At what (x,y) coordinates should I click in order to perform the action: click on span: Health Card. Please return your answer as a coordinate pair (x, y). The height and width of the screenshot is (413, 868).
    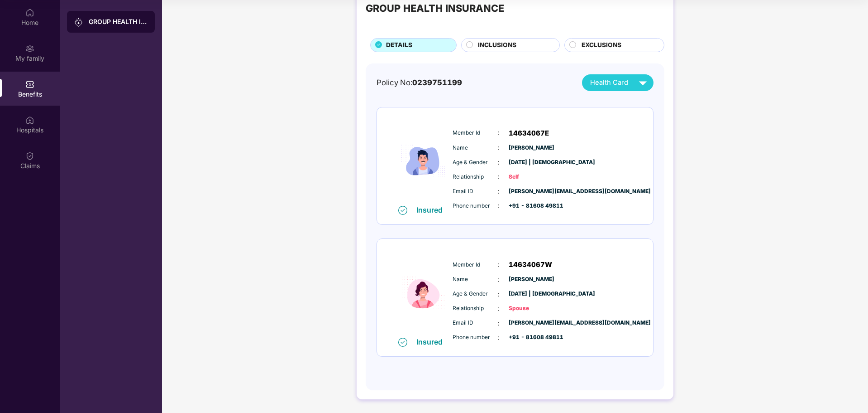
    Looking at the image, I should click on (609, 82).